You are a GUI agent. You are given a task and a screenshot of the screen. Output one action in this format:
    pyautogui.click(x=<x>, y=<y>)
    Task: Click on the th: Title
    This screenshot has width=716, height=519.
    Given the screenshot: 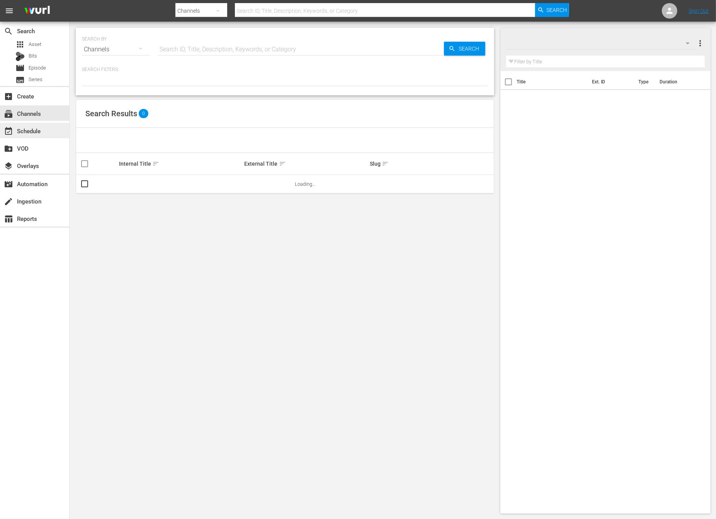 What is the action you would take?
    pyautogui.click(x=551, y=82)
    